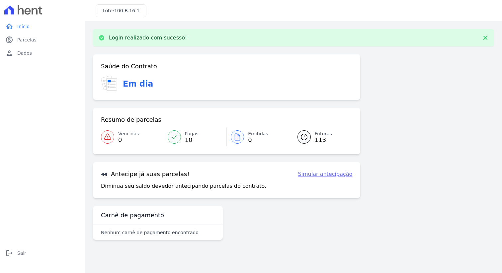 The width and height of the screenshot is (502, 273). What do you see at coordinates (23, 27) in the screenshot?
I see `span: Início` at bounding box center [23, 27].